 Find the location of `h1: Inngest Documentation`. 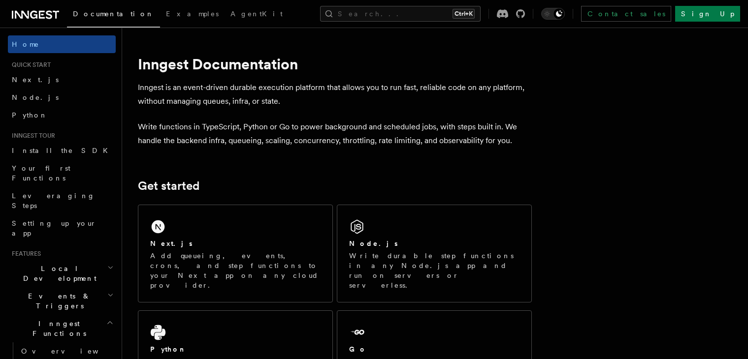

h1: Inngest Documentation is located at coordinates (335, 64).